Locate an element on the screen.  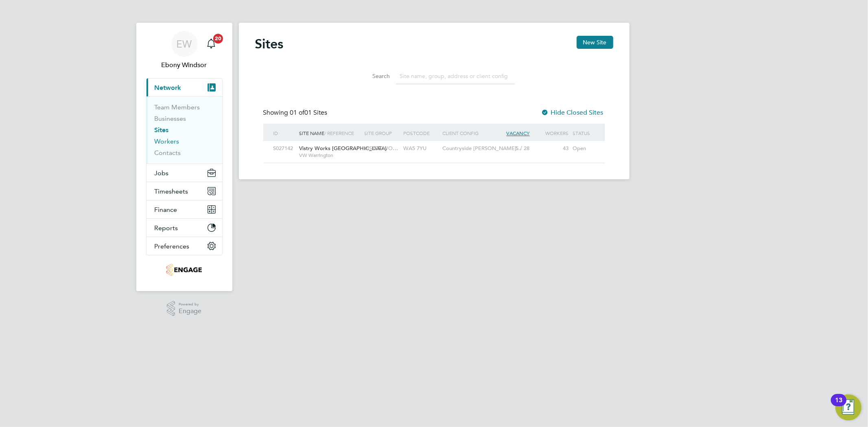
div: Client Config is located at coordinates (467, 133).